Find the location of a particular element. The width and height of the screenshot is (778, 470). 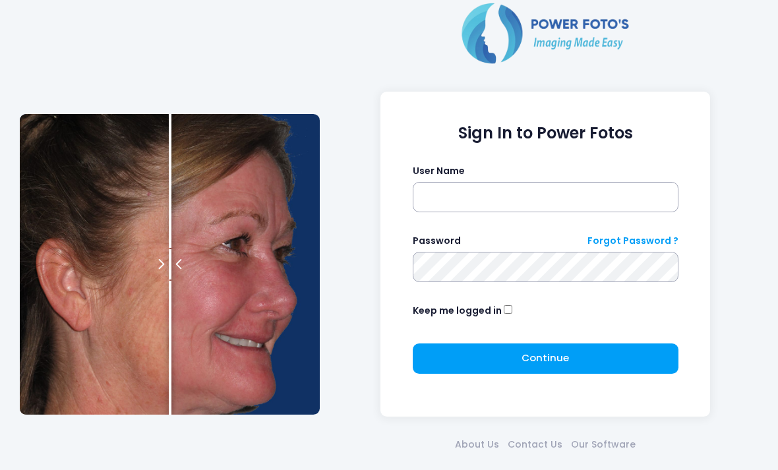

span: Continue is located at coordinates (545, 357).